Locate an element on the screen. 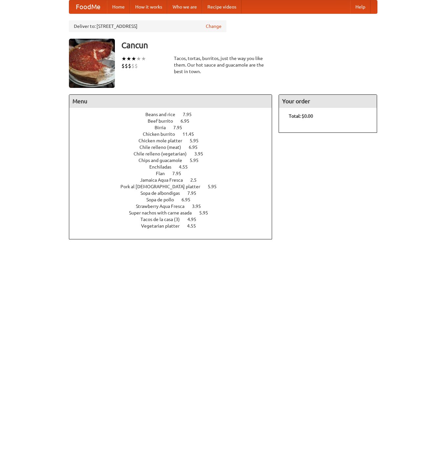 The image size is (446, 464). h4: Menu is located at coordinates (171, 101).